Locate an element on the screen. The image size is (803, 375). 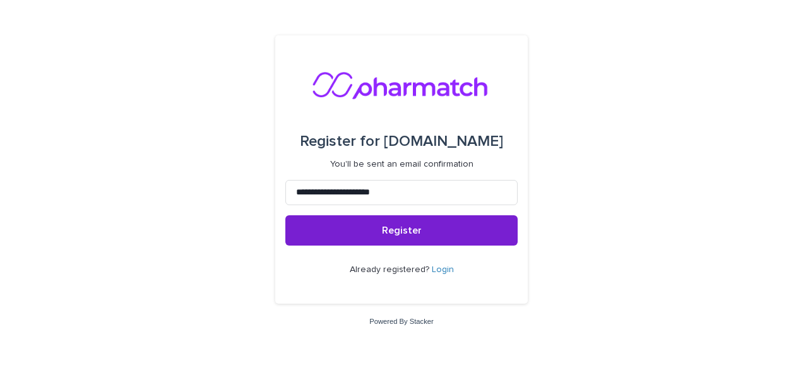
p: You'll be sent an email confirmation is located at coordinates (402, 164).